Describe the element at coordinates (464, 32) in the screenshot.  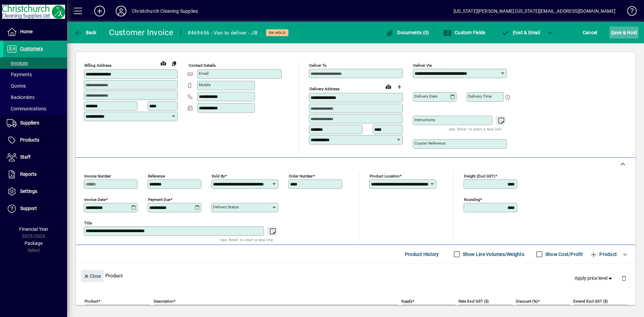
I see `button: Custom Fields` at that location.